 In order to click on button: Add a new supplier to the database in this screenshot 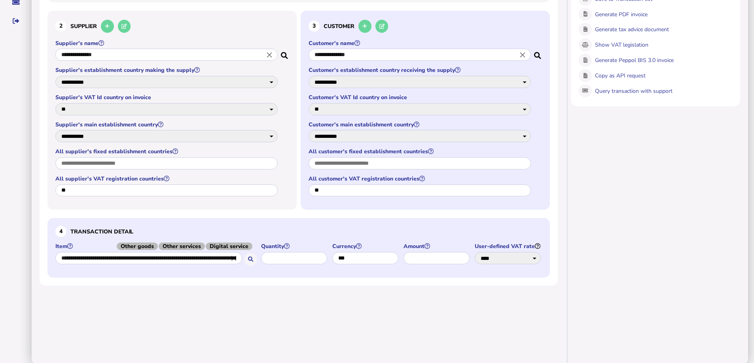, I will do `click(107, 26)`.